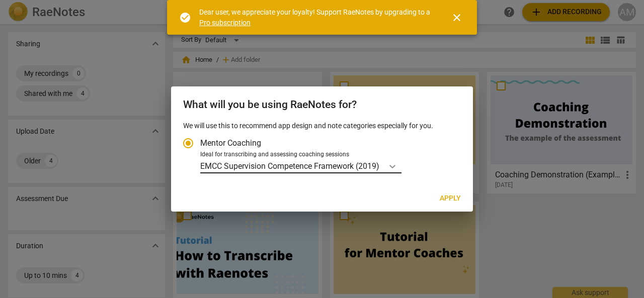  What do you see at coordinates (457, 18) in the screenshot?
I see `button: Close` at bounding box center [457, 18].